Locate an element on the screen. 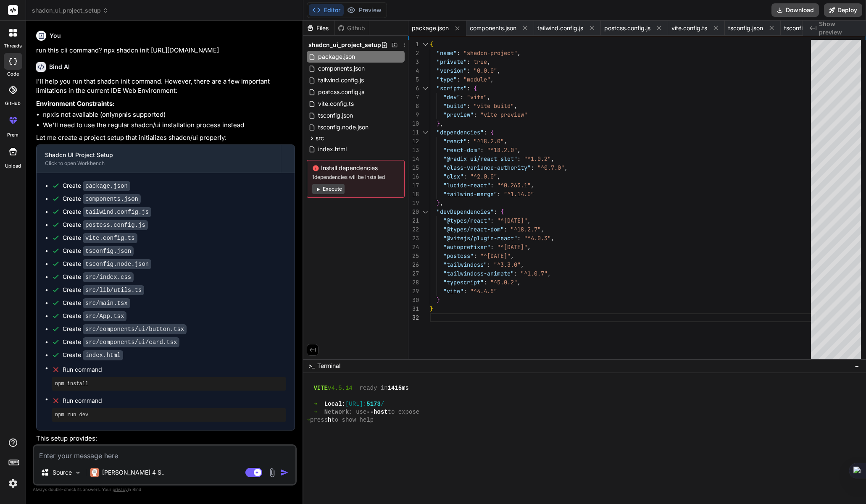  label: threads is located at coordinates (12, 46).